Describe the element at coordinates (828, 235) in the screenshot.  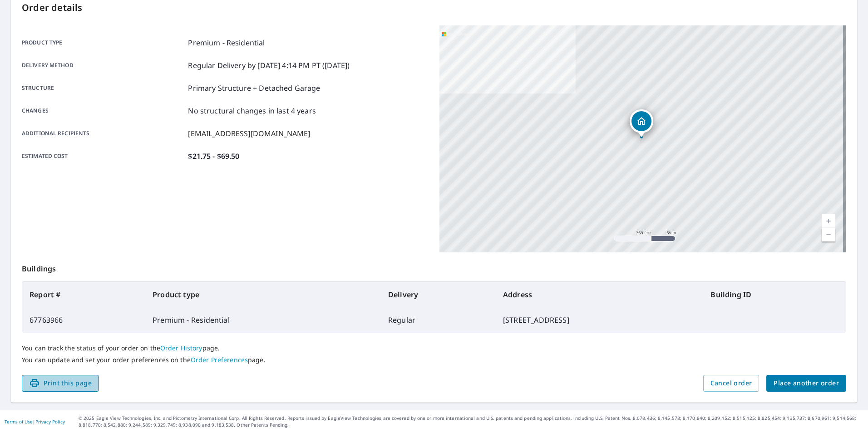
I see `a: Current Level 17, Zoom Out` at that location.